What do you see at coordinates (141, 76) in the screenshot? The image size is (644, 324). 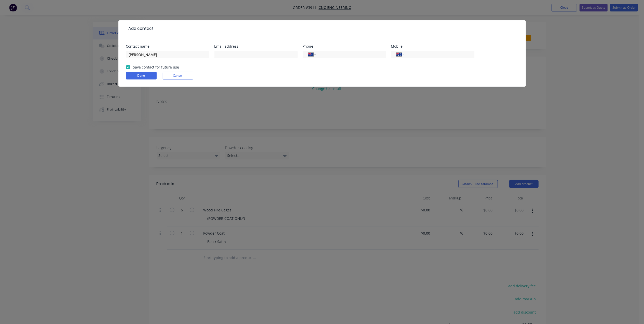 I see `button: Done` at bounding box center [141, 76].